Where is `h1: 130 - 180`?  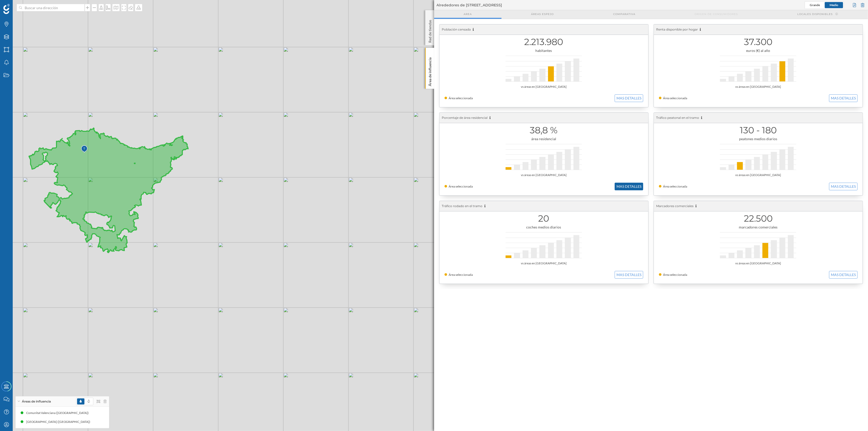 h1: 130 - 180 is located at coordinates (758, 130).